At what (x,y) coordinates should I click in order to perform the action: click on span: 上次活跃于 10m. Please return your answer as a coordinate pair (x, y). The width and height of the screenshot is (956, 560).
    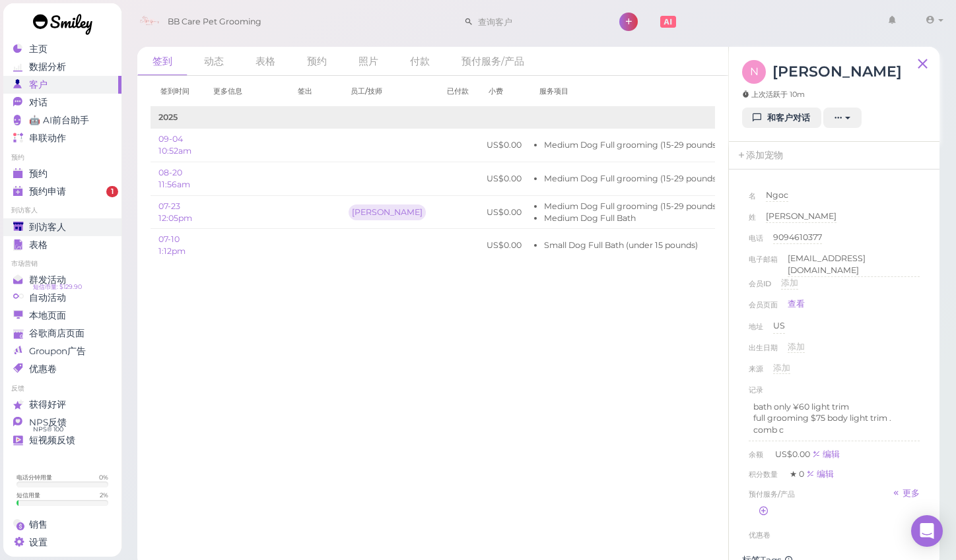
    Looking at the image, I should click on (773, 95).